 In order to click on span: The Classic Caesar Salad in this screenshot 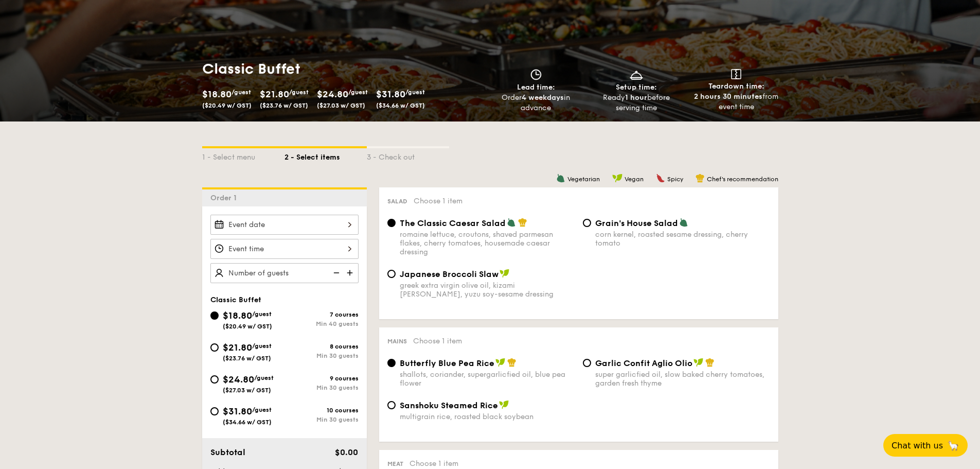, I will do `click(453, 223)`.